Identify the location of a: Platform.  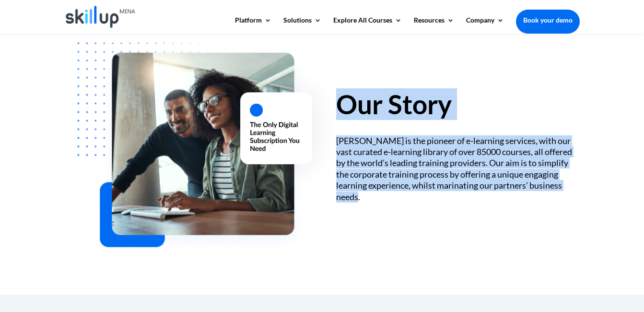
(253, 25).